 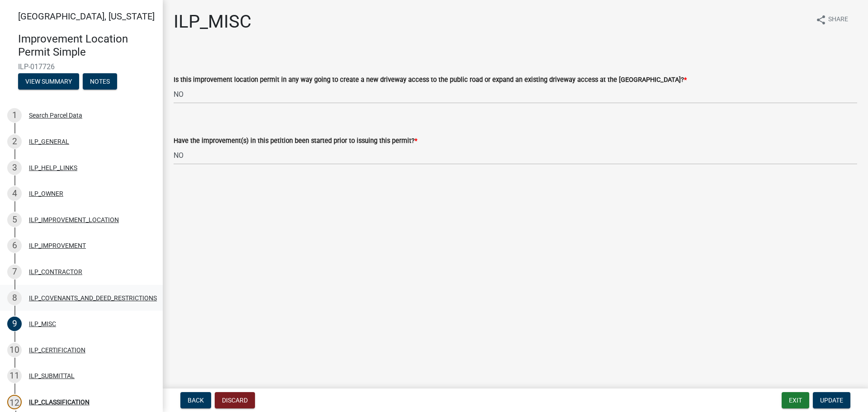 What do you see at coordinates (57, 246) in the screenshot?
I see `div: ILP_IMPROVEMENT` at bounding box center [57, 246].